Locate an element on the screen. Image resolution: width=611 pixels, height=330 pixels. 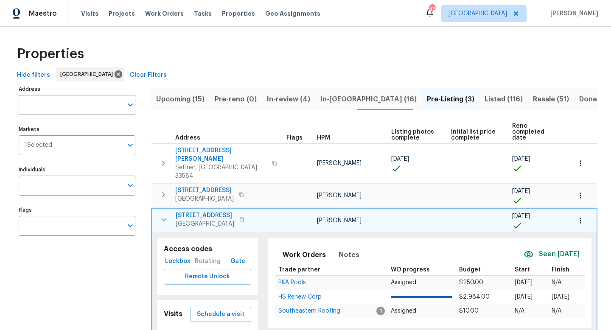
a: Southeastern Roofing is located at coordinates (309, 311).